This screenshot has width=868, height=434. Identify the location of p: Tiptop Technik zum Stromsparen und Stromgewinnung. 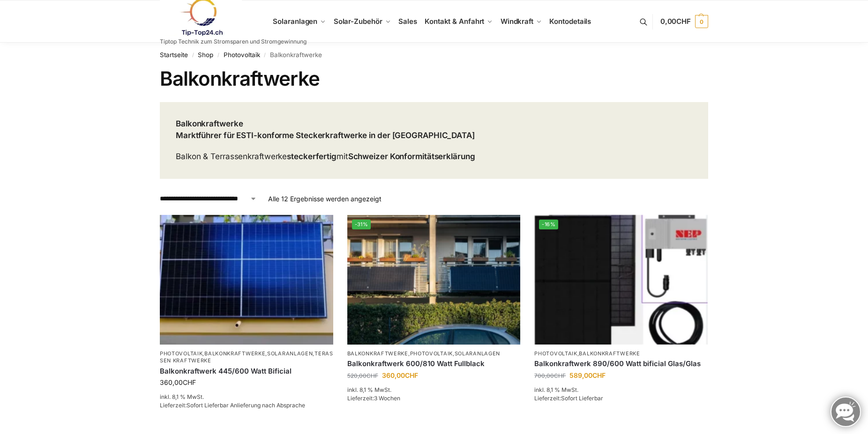
(233, 42).